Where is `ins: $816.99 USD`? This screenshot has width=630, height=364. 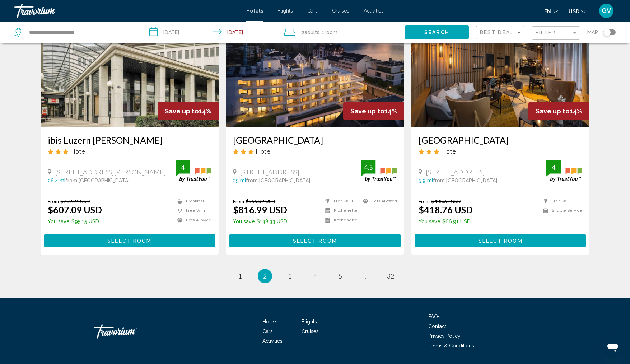
ins: $816.99 USD is located at coordinates (260, 210).